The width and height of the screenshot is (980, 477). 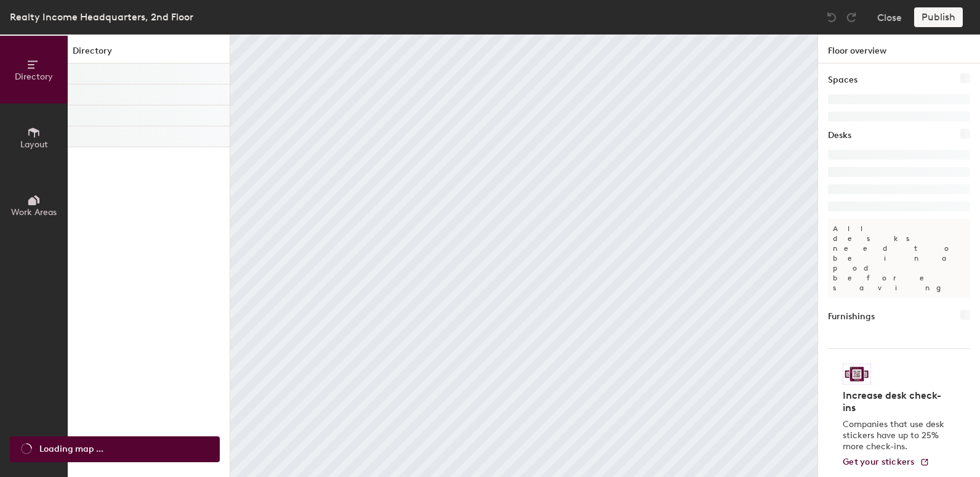 What do you see at coordinates (102, 17) in the screenshot?
I see `div: Realty Income Headquarters, 2nd Floor` at bounding box center [102, 17].